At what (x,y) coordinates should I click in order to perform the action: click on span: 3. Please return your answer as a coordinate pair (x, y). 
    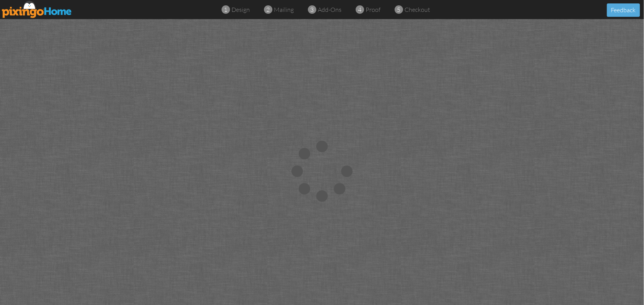
    Looking at the image, I should click on (312, 9).